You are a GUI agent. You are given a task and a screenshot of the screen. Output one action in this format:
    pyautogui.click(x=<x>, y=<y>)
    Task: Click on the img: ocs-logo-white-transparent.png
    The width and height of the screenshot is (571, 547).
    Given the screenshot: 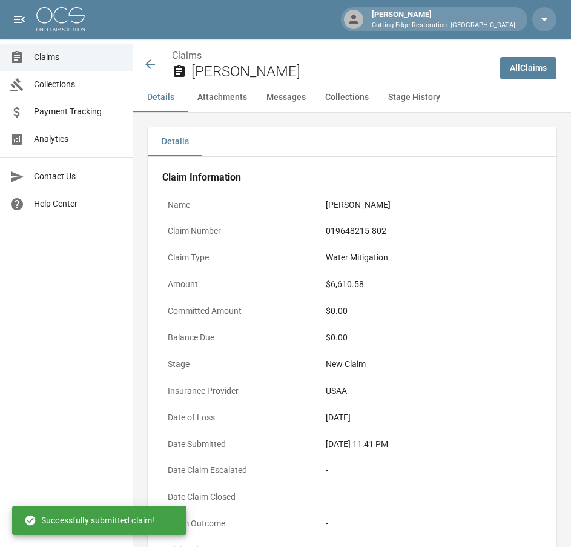 What is the action you would take?
    pyautogui.click(x=61, y=19)
    